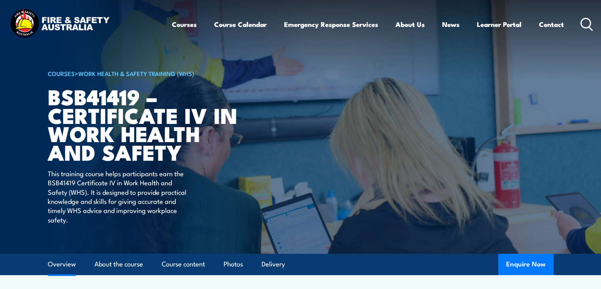 The image size is (601, 289). Describe the element at coordinates (552, 24) in the screenshot. I see `a: Contact` at that location.